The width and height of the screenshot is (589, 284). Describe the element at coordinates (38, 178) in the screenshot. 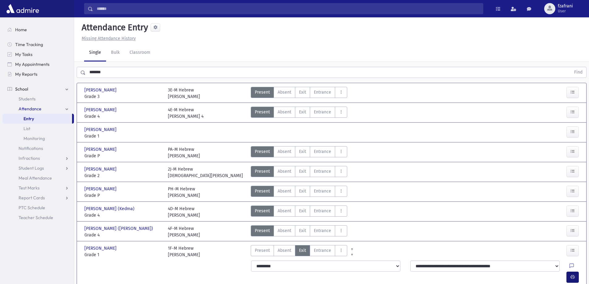

I see `a: Meal Attendance` at that location.